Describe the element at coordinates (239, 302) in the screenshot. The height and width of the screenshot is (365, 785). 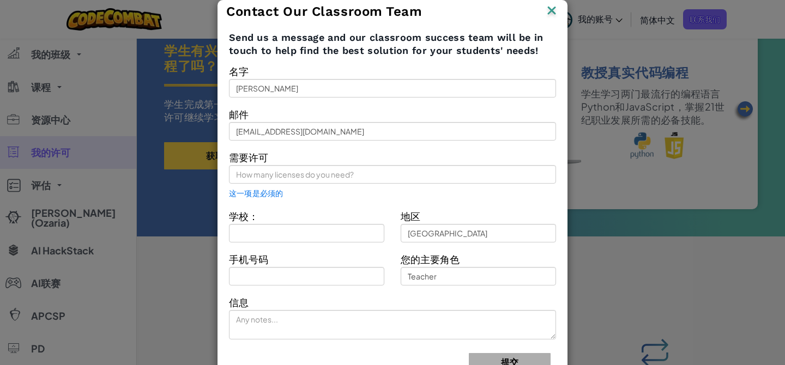
I see `span: 信息` at that location.